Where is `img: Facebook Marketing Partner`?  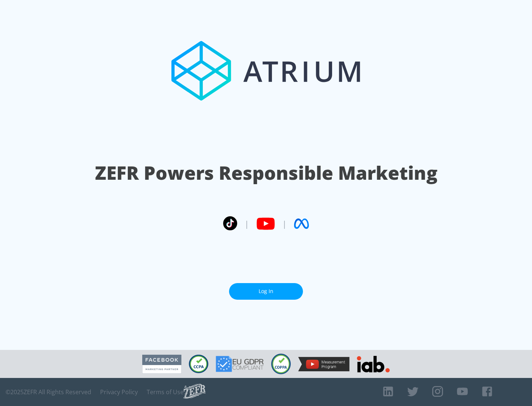 img: Facebook Marketing Partner is located at coordinates (162, 364).